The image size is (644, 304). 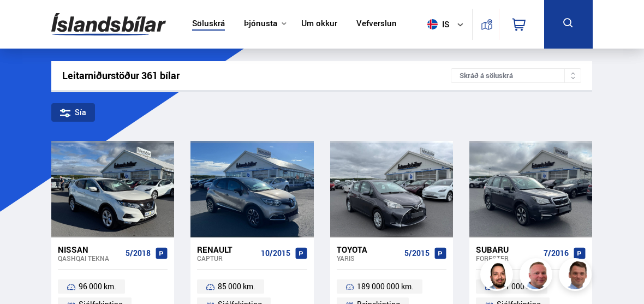 What do you see at coordinates (138, 253) in the screenshot?
I see `span: 5/2018` at bounding box center [138, 253].